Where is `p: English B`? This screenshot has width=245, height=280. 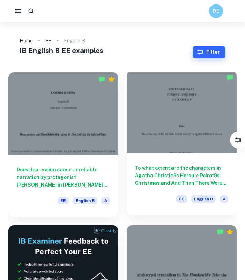
p: English B is located at coordinates (74, 41).